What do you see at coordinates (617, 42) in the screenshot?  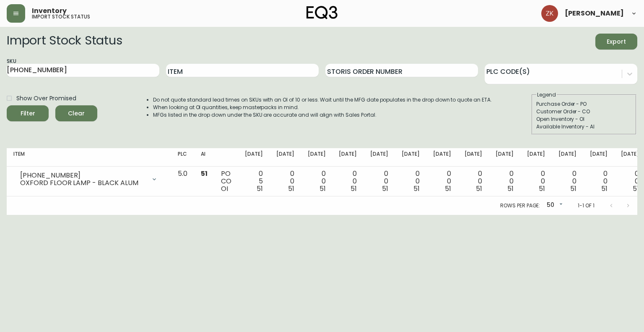 I see `span: Export` at bounding box center [617, 42].